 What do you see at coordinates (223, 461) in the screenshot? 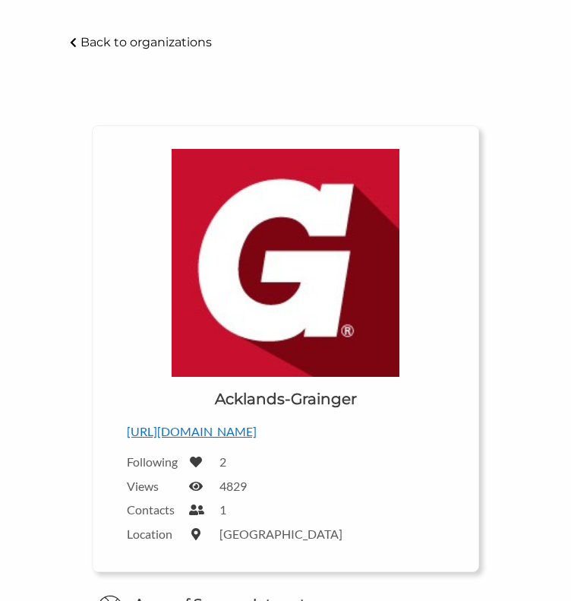
I see `label: 2` at bounding box center [223, 461].